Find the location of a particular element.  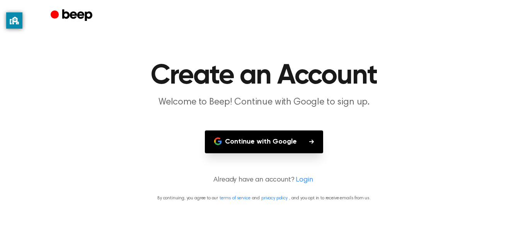

a: terms of service is located at coordinates (235, 198).